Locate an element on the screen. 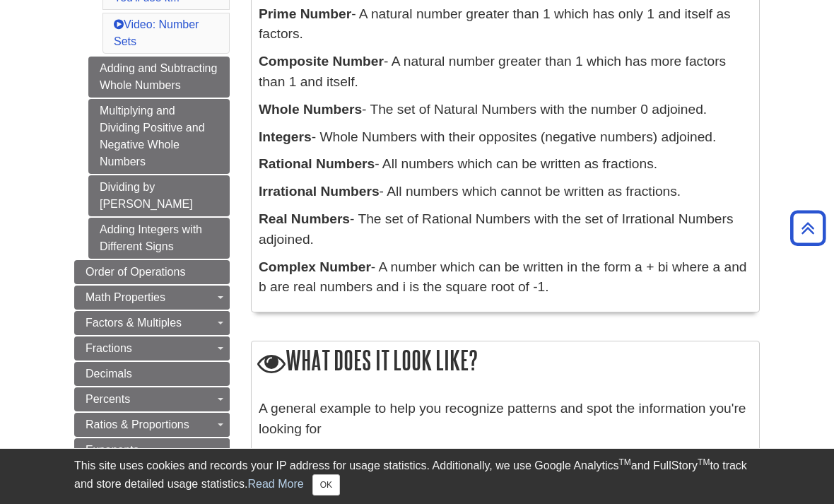 This screenshot has height=504, width=834. a: Exponents is located at coordinates (152, 450).